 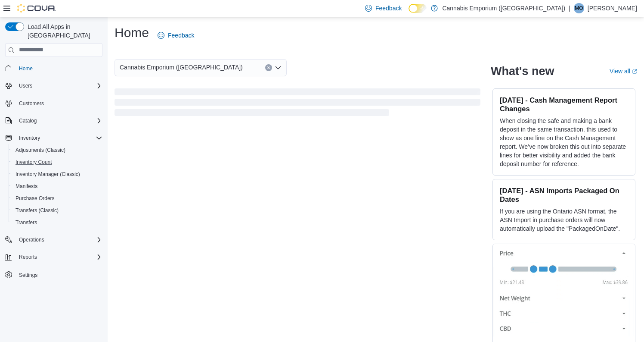 What do you see at coordinates (623, 71) in the screenshot?
I see `a: View allExternal link` at bounding box center [623, 71].